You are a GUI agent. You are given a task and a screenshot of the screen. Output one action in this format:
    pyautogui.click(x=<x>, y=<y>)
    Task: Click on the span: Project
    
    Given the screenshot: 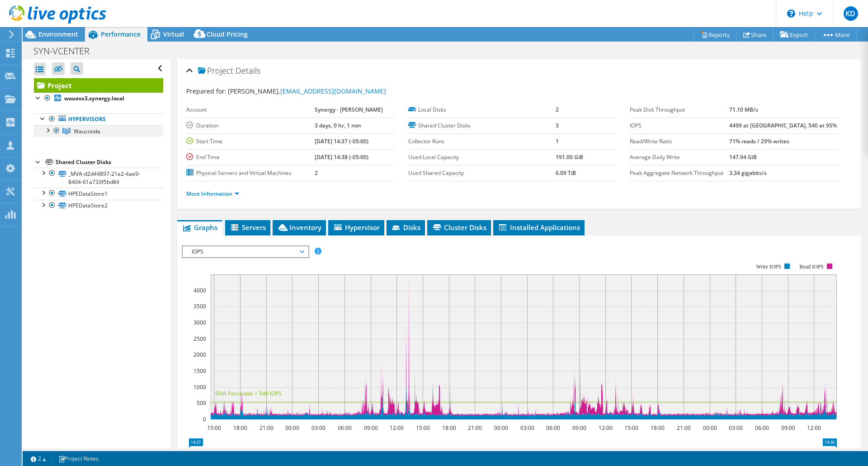 What is the action you would take?
    pyautogui.click(x=216, y=71)
    